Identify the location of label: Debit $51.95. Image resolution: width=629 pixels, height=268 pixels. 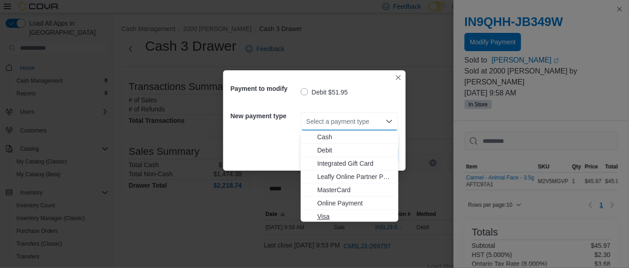
(324, 92).